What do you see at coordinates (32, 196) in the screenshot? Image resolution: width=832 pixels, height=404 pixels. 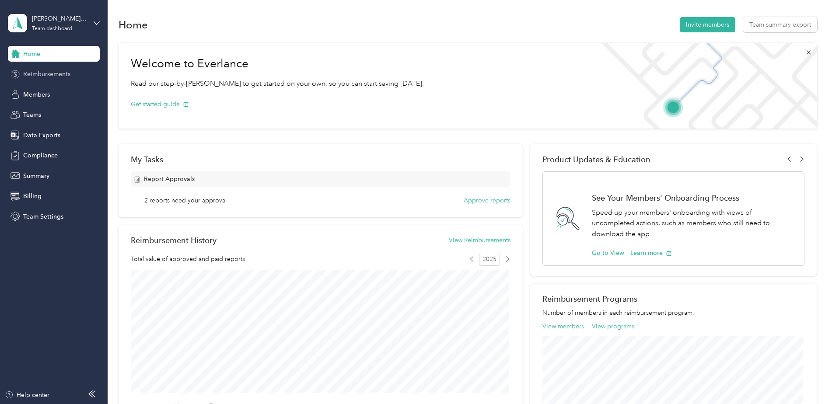 I see `span: Billing` at bounding box center [32, 196].